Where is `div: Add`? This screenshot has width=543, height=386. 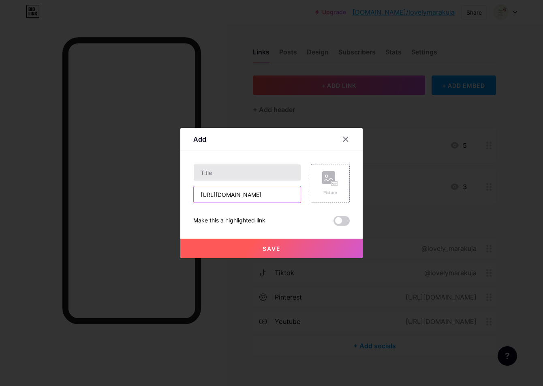
div: Add is located at coordinates (200, 139).